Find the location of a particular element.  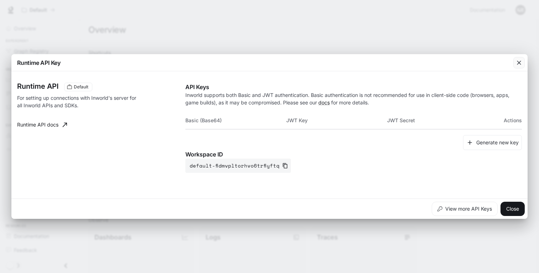

a: Runtime API docs is located at coordinates (42, 125).